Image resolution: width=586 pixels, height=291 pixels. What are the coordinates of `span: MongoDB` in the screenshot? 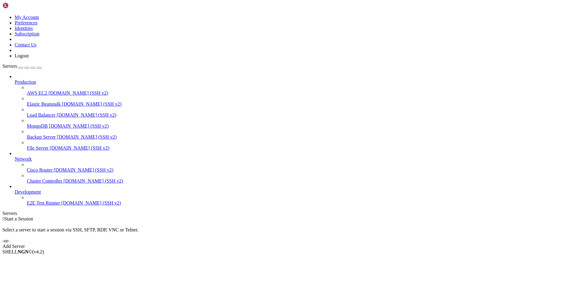 It's located at (37, 126).